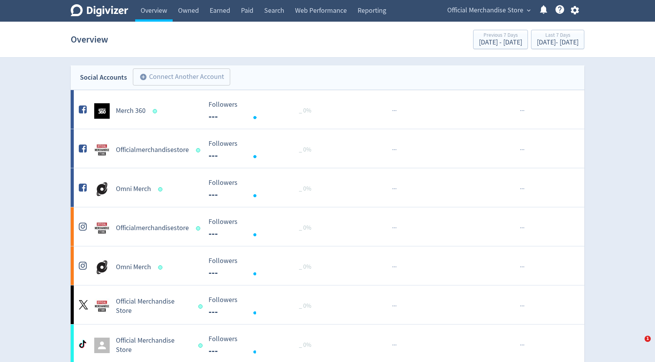  Describe the element at coordinates (558, 36) in the screenshot. I see `div: Last 7 Days` at that location.